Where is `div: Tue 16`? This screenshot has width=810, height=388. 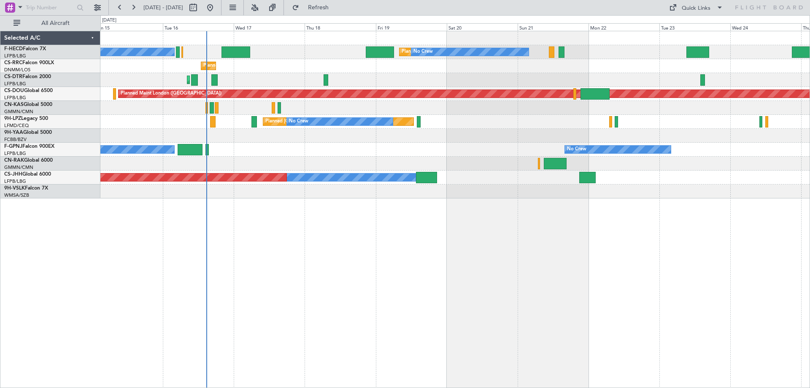
div: Tue 16 is located at coordinates (198, 27).